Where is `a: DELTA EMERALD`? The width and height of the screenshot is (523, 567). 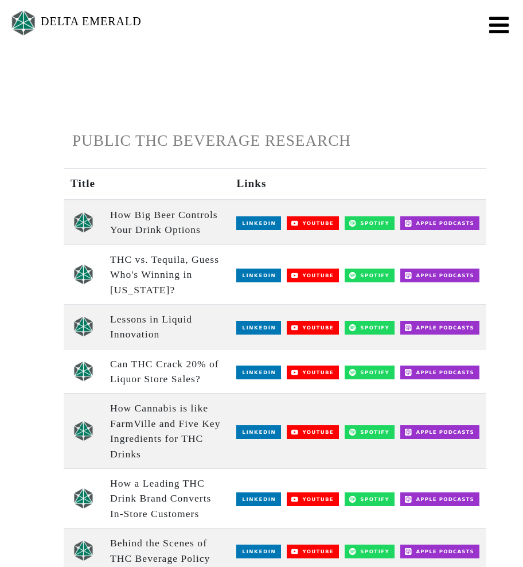
a: DELTA EMERALD is located at coordinates (75, 22).